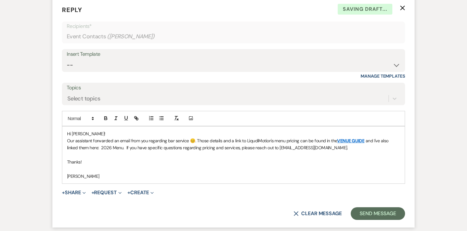 The height and width of the screenshot is (231, 467). Describe the element at coordinates (84, 98) in the screenshot. I see `div: Select topics` at that location.